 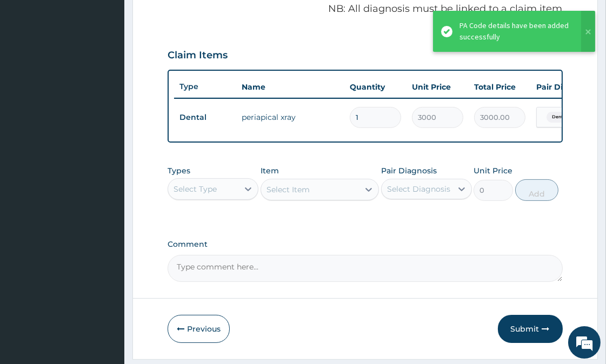 What do you see at coordinates (195, 189) in the screenshot?
I see `div: Select Type` at bounding box center [195, 189].